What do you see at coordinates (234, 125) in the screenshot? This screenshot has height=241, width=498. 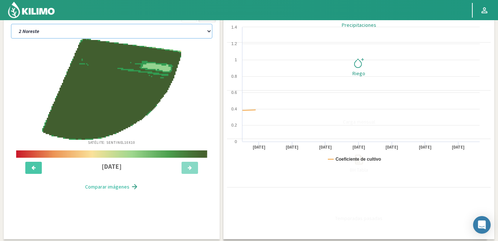 I see `text: 0.2` at bounding box center [234, 125].